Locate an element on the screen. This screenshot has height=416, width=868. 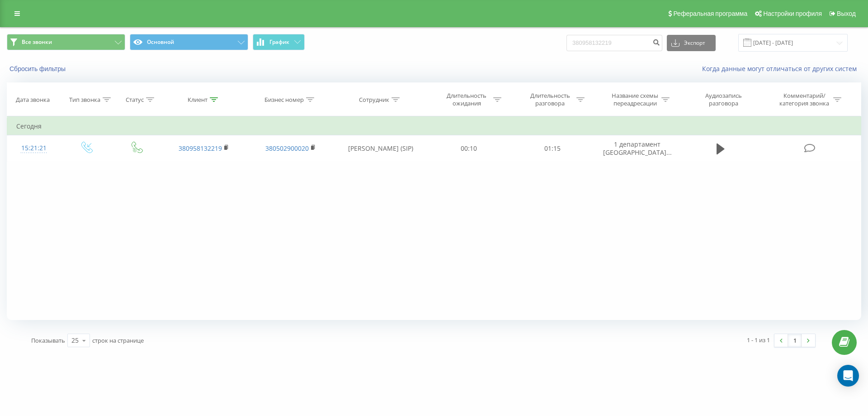
span: График is located at coordinates (280, 42).